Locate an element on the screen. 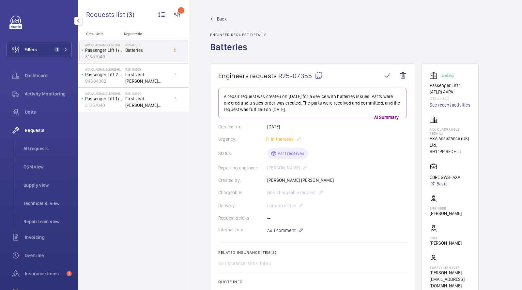 This screenshot has width=522, height=290. h2: R25-07355 is located at coordinates (147, 45).